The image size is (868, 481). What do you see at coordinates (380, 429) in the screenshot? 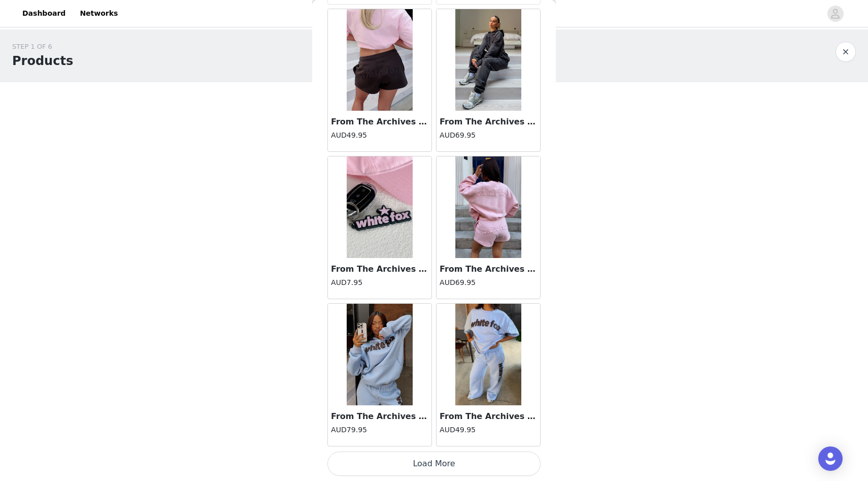
I see `h4: AUD79.95` at bounding box center [380, 429].